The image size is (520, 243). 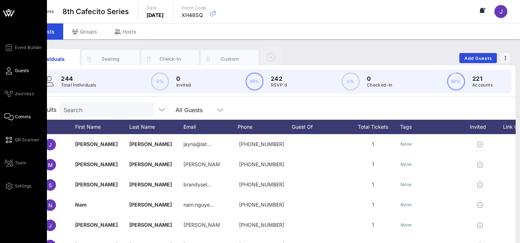 I want to click on span: Settings, so click(x=23, y=186).